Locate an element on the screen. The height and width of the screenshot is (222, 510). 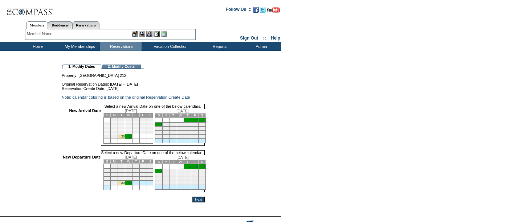
img: View is located at coordinates (142, 34).